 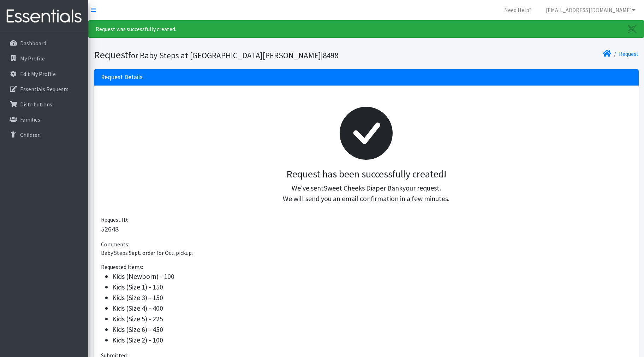 I want to click on li: Kids (Size 4) - 400, so click(x=372, y=308).